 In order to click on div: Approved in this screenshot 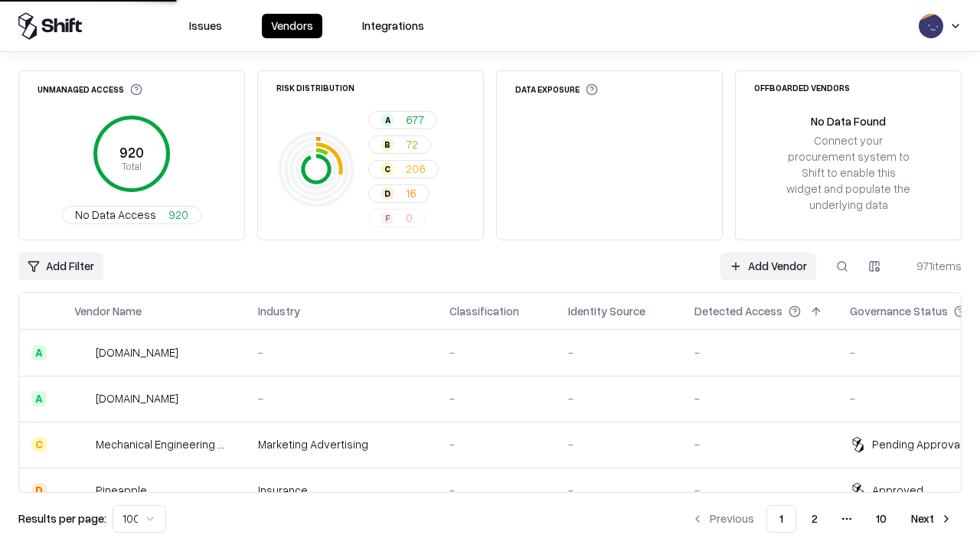, I will do `click(897, 490)`.